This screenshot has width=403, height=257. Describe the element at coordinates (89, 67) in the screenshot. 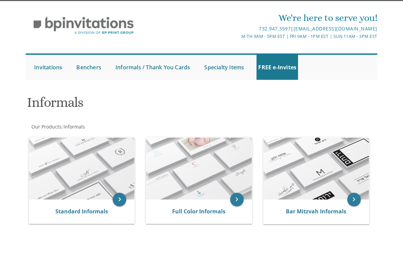

I see `a: Benchers` at that location.